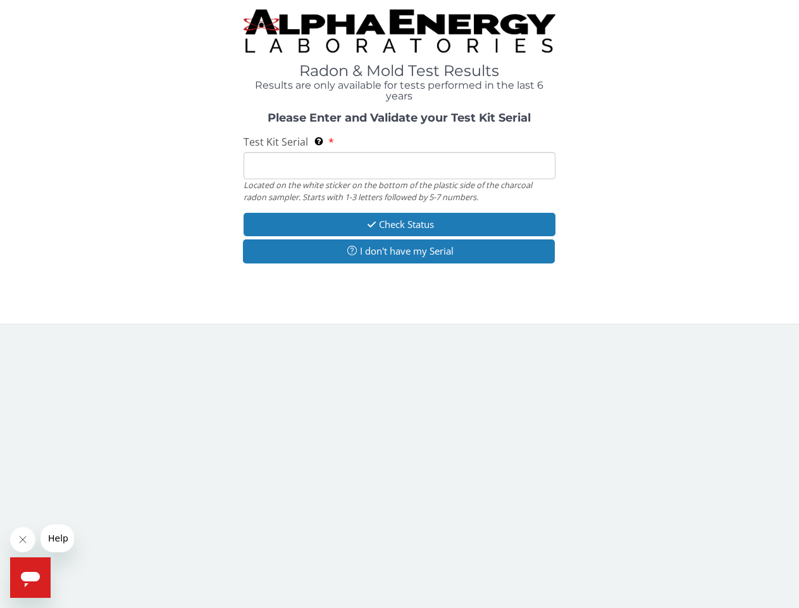 This screenshot has height=608, width=799. Describe the element at coordinates (399, 251) in the screenshot. I see `button: I don't have my Serial` at that location.